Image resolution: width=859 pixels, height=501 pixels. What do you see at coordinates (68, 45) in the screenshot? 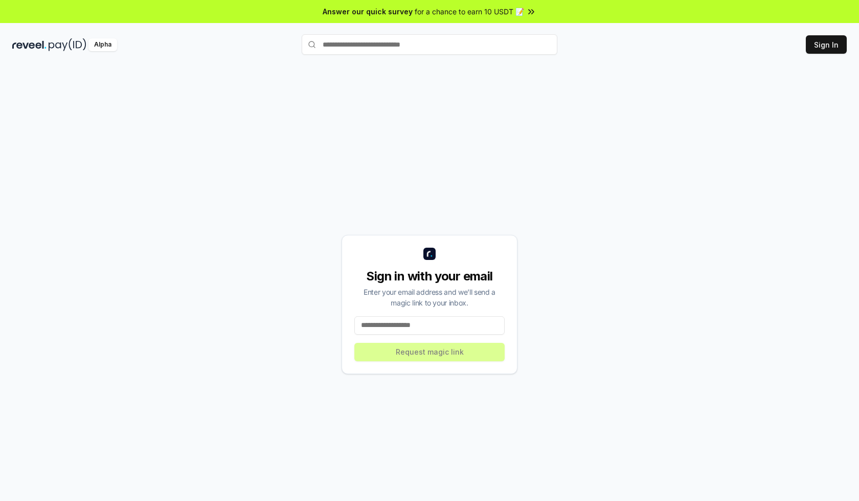
I see `img: pay_id` at bounding box center [68, 45].